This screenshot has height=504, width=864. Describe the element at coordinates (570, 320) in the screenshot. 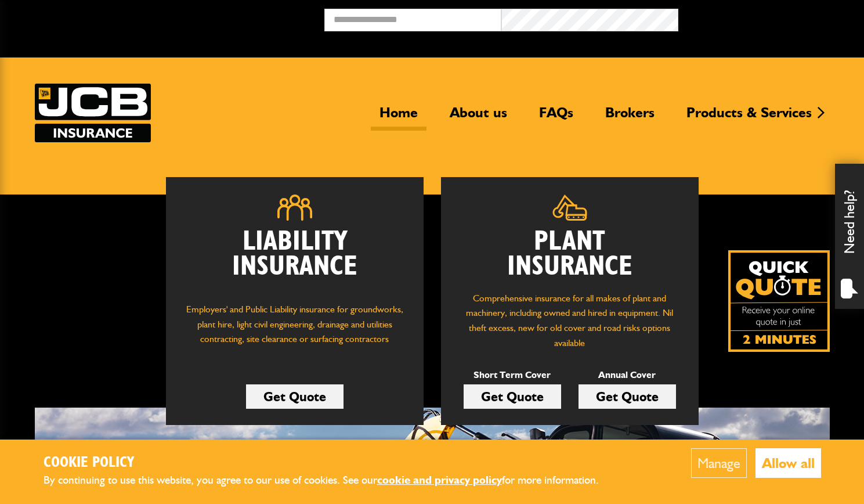

I see `p: Comprehensive insurance for all makes of plant and machinery, including owned and hired in equipm...` at that location.